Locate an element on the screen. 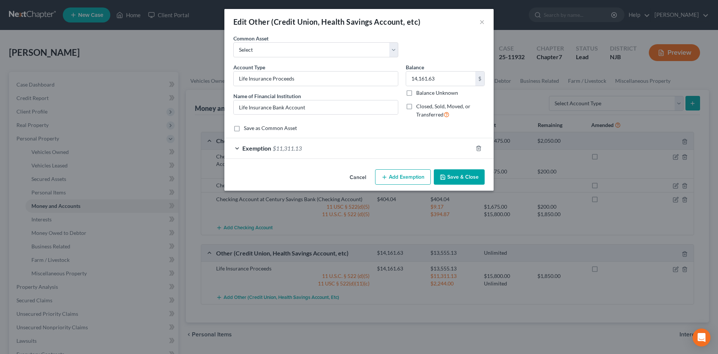 Image resolution: width=718 pixels, height=354 pixels. input: 0.00 is located at coordinates (441, 79).